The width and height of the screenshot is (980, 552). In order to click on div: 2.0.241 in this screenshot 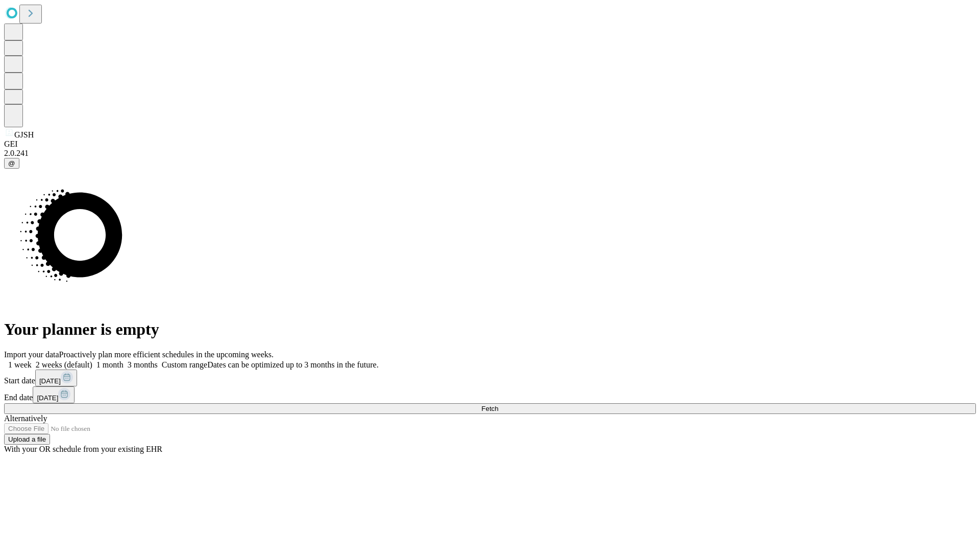, I will do `click(490, 153)`.